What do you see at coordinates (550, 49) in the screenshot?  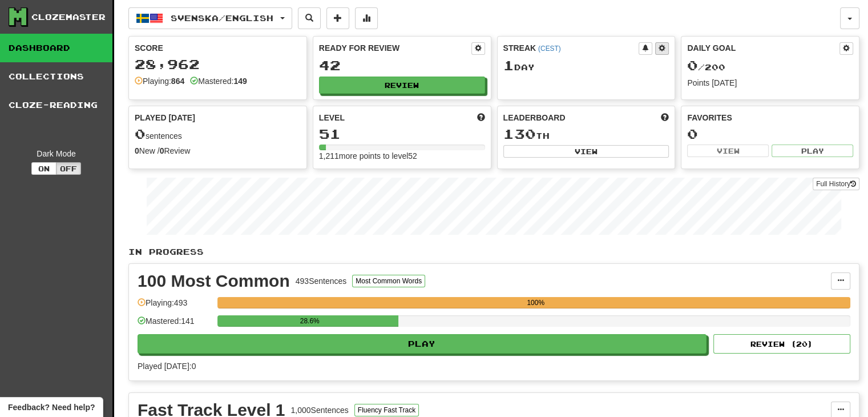 I see `a: (CEST)` at bounding box center [550, 49].